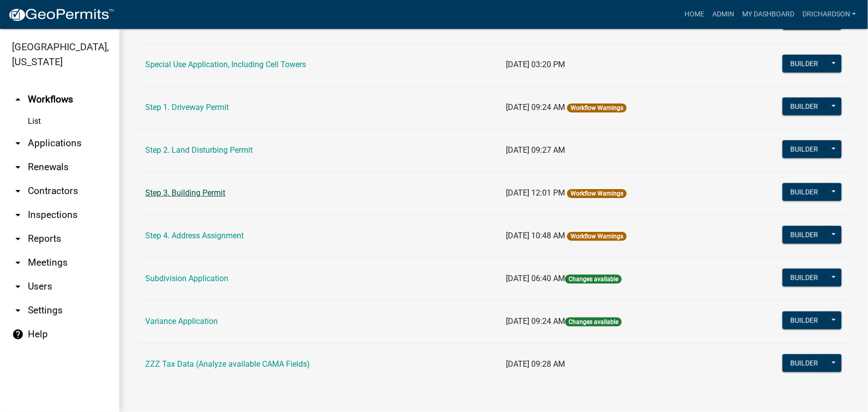  Describe the element at coordinates (724, 14) in the screenshot. I see `a: Admin` at that location.